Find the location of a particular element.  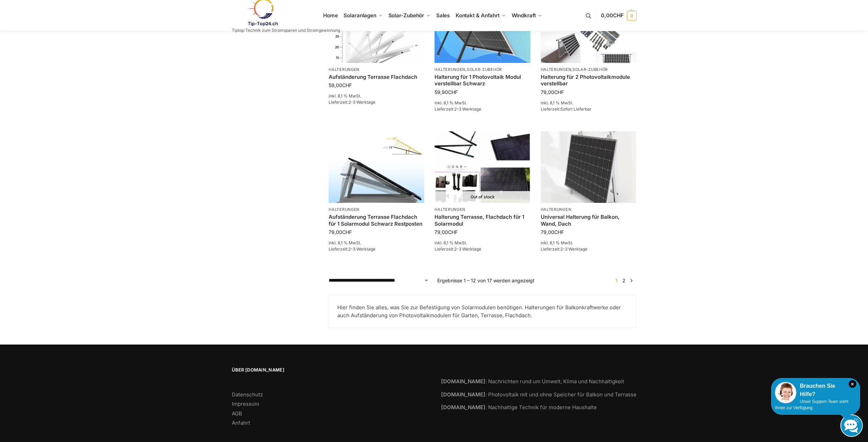

a: Halterung für 1 Photovoltaik Modul verstellbar Schwarz is located at coordinates (482, 80).